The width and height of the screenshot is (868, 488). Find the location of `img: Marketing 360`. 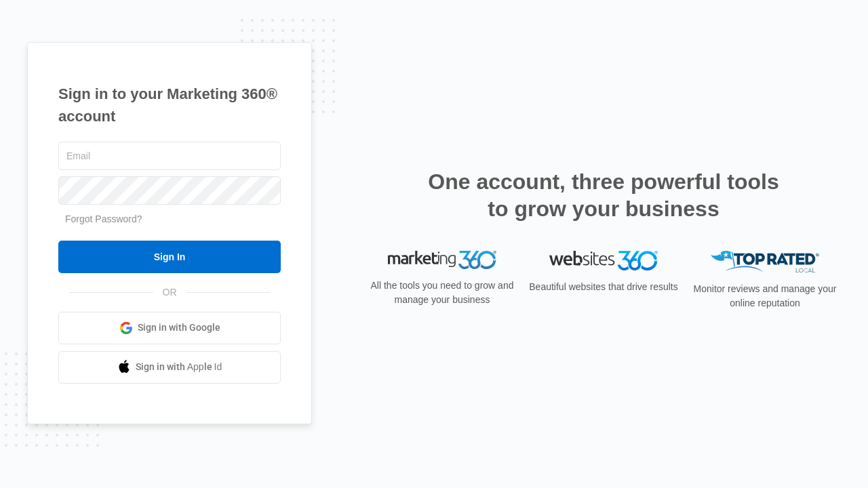

img: Marketing 360 is located at coordinates (442, 260).